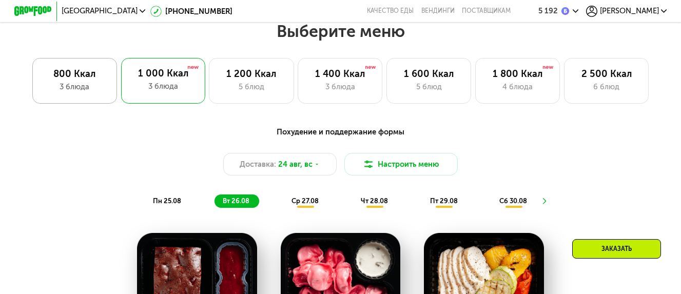  Describe the element at coordinates (340, 31) in the screenshot. I see `h2: Выберите меню` at that location.